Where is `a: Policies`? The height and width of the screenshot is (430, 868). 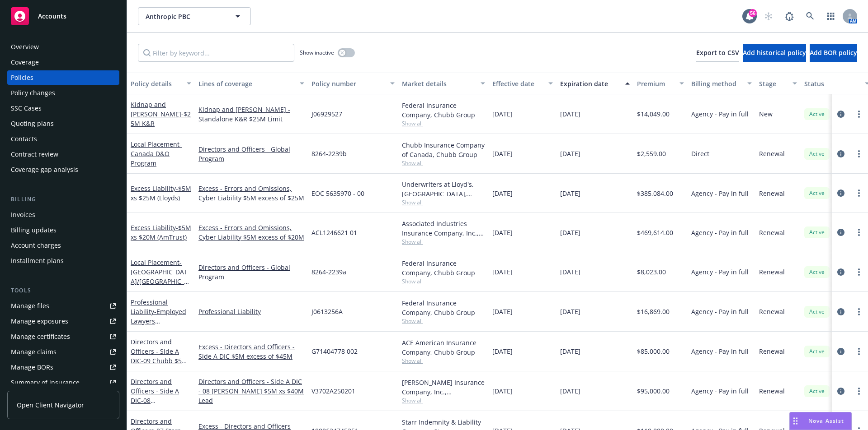
a: Policies is located at coordinates (63, 77).